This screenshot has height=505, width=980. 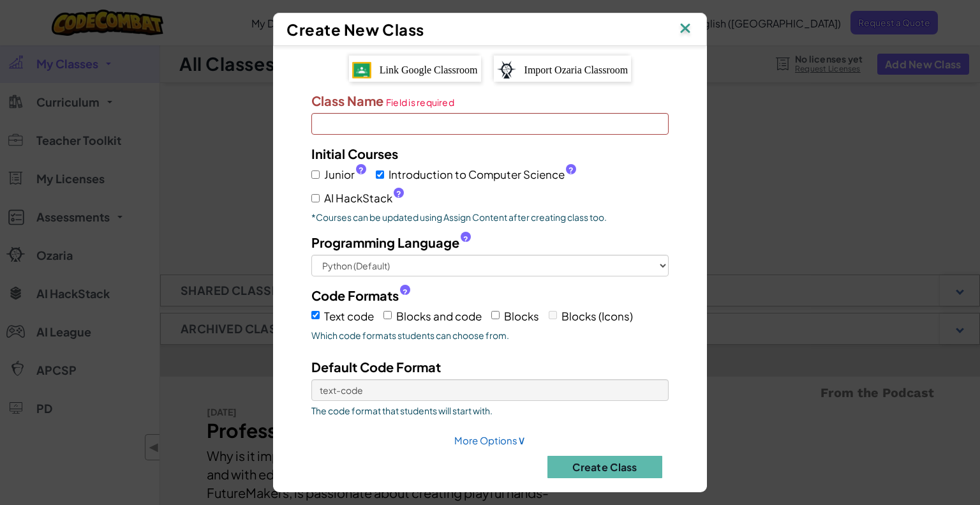 I want to click on span: Blocks, so click(x=521, y=316).